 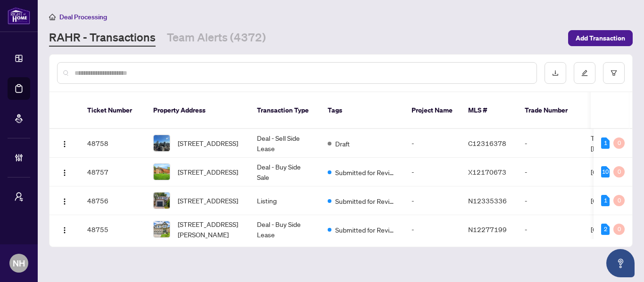 I want to click on span: filter, so click(x=614, y=73).